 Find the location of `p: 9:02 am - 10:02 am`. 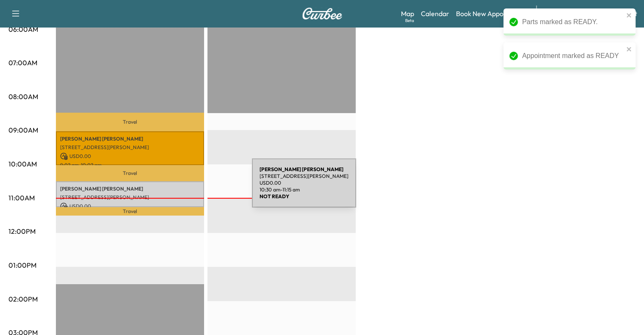

p: 9:02 am - 10:02 am is located at coordinates (130, 166).